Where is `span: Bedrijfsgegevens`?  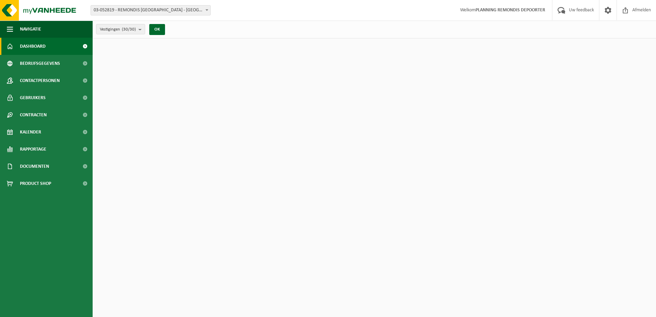 span: Bedrijfsgegevens is located at coordinates (40, 63).